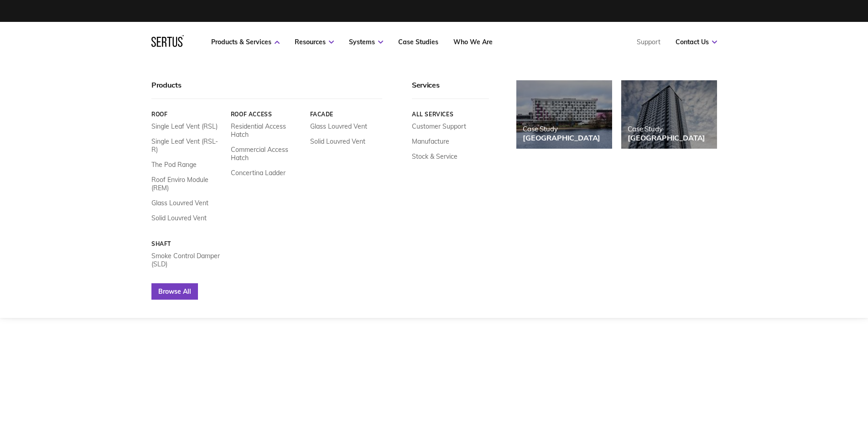  Describe the element at coordinates (187, 260) in the screenshot. I see `a: Smoke Control Damper (SLD)` at that location.